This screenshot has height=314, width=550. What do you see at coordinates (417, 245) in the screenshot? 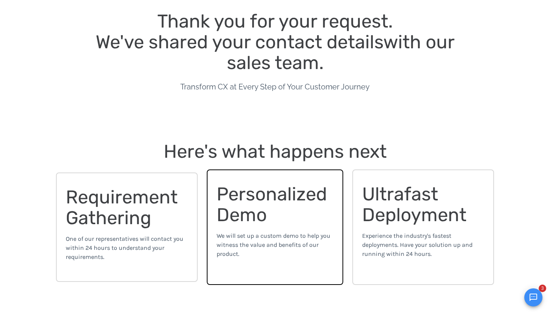
I see `span: Experience the industry's fastest deployments. Have your solution up and running within 24 hours.` at bounding box center [417, 245].